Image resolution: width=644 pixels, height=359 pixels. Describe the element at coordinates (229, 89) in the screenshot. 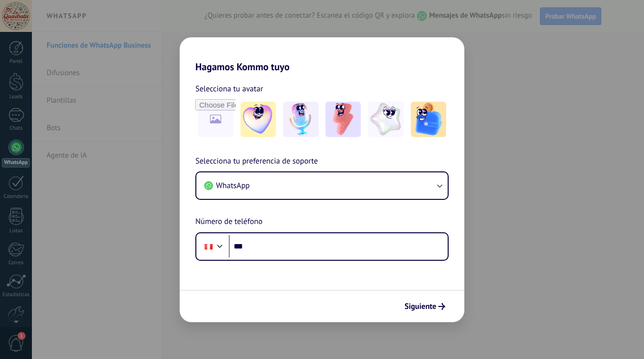

I see `span: Selecciona tu avatar` at that location.